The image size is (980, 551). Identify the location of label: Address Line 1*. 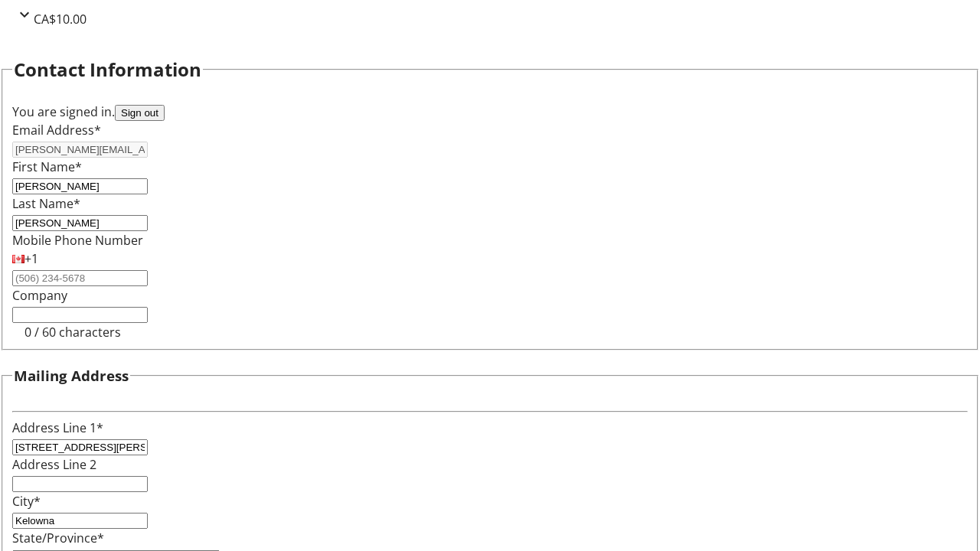
(57, 428).